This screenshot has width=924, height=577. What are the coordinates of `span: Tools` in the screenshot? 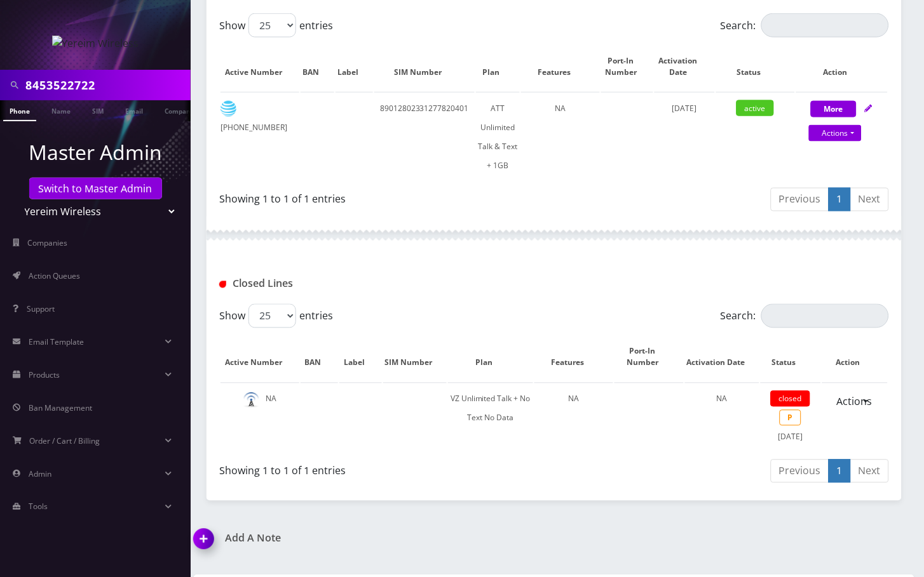 It's located at (38, 507).